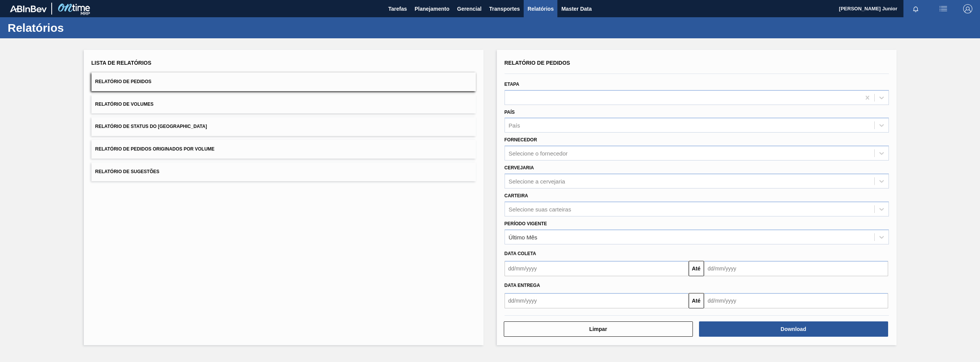 Image resolution: width=980 pixels, height=362 pixels. What do you see at coordinates (968, 9) in the screenshot?
I see `img: Logout` at bounding box center [968, 9].